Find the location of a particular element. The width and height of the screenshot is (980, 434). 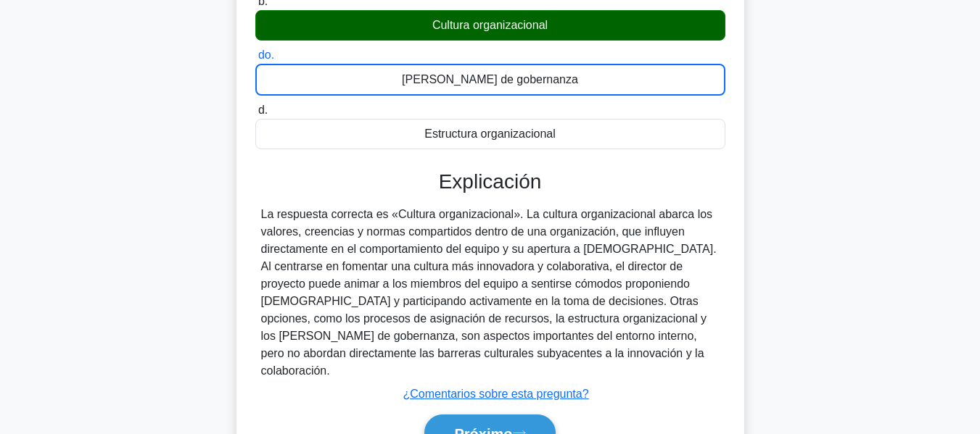

font: ¿Comentarios sobre esta pregunta? is located at coordinates (496, 393).